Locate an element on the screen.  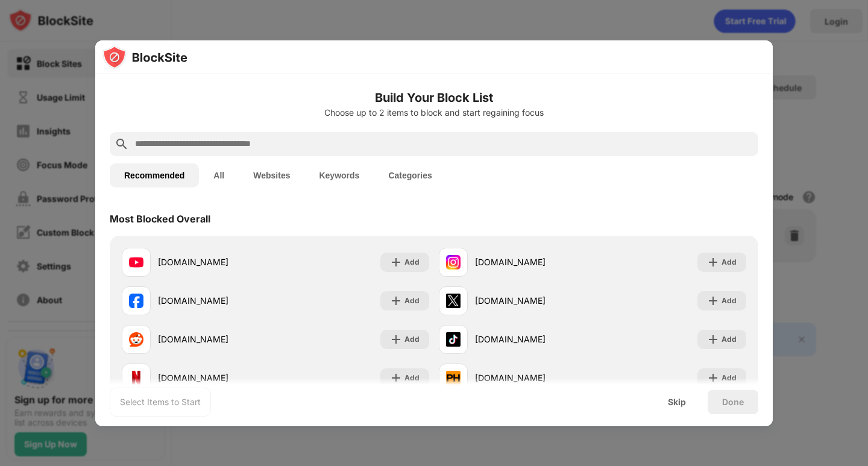
div: Done is located at coordinates (733, 402).